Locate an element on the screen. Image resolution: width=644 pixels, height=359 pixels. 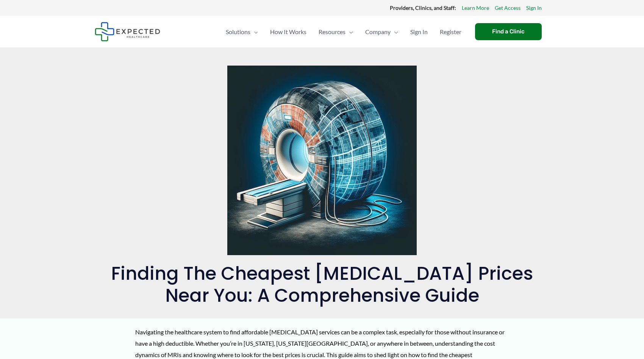
a: SolutionsMenu Toggle is located at coordinates (242, 32).